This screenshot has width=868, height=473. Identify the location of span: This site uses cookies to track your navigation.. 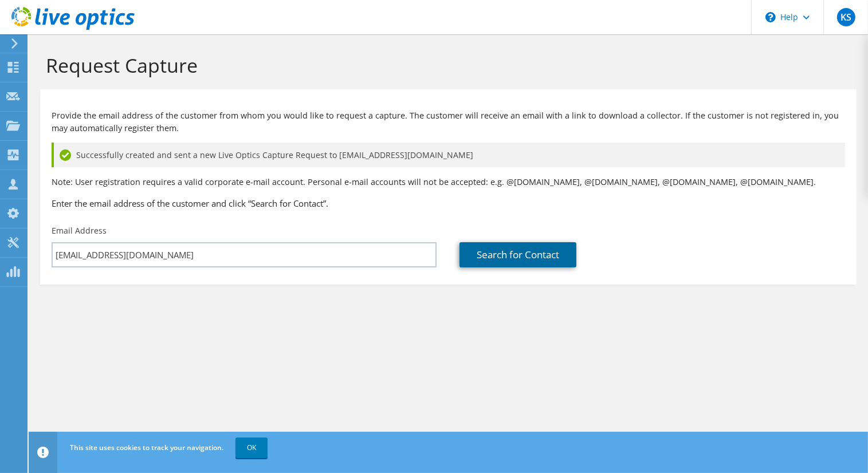
(147, 447).